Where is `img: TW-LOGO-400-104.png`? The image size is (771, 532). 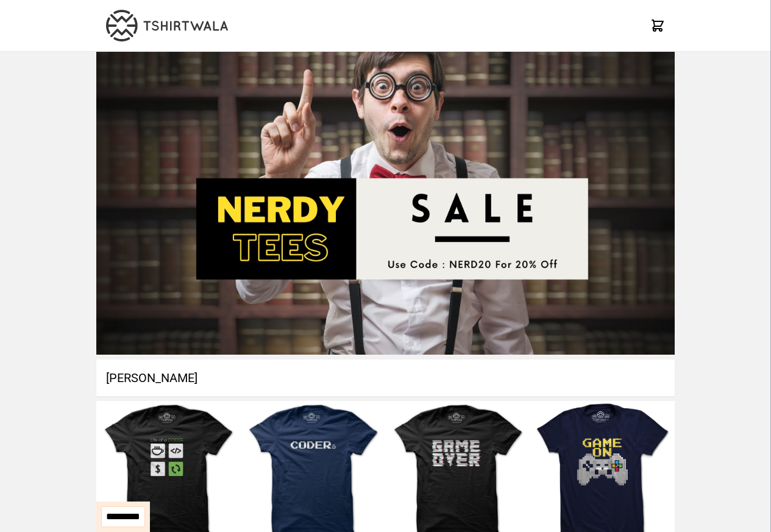
img: TW-LOGO-400-104.png is located at coordinates (167, 26).